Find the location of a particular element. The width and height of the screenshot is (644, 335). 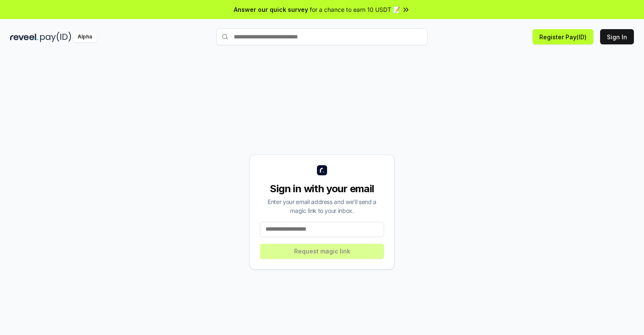

img: pay_id is located at coordinates (56, 37).